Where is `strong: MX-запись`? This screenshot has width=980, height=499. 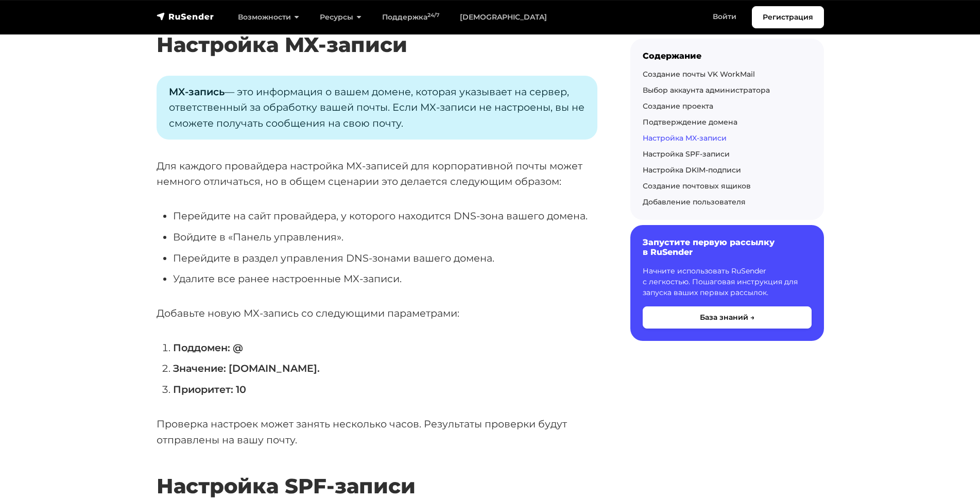
strong: MX-запись is located at coordinates (197, 92).